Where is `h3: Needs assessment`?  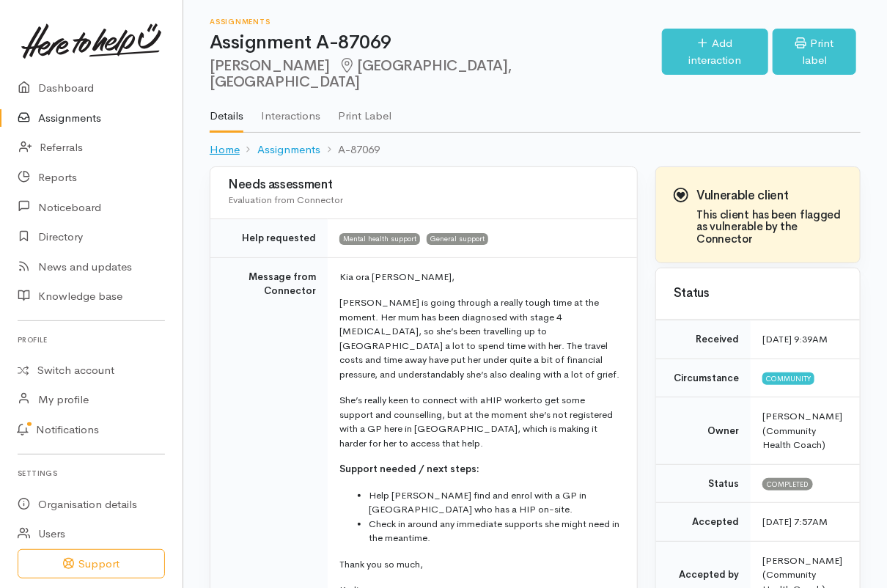 h3: Needs assessment is located at coordinates (424, 185).